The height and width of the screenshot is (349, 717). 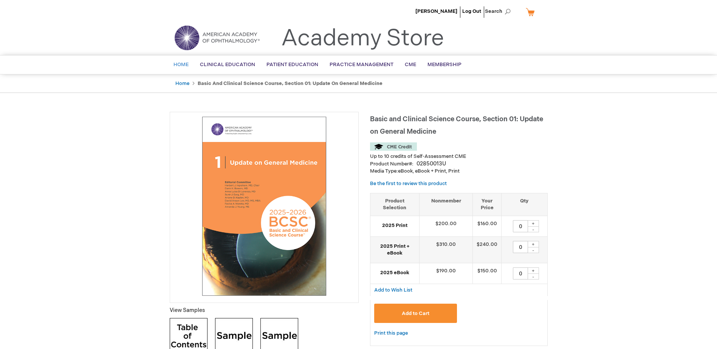 What do you see at coordinates (487, 273) in the screenshot?
I see `td: $150.00` at bounding box center [487, 273].